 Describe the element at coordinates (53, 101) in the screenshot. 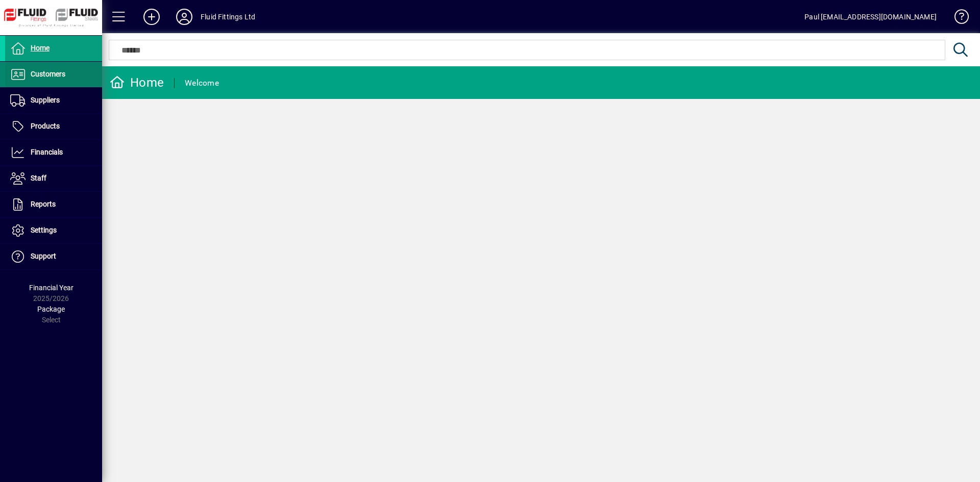

I see `a: Suppliers` at that location.